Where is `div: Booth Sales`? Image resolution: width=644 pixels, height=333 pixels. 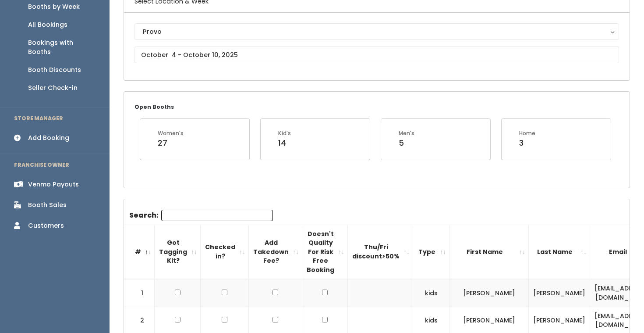
div: Booth Sales is located at coordinates (47, 205).